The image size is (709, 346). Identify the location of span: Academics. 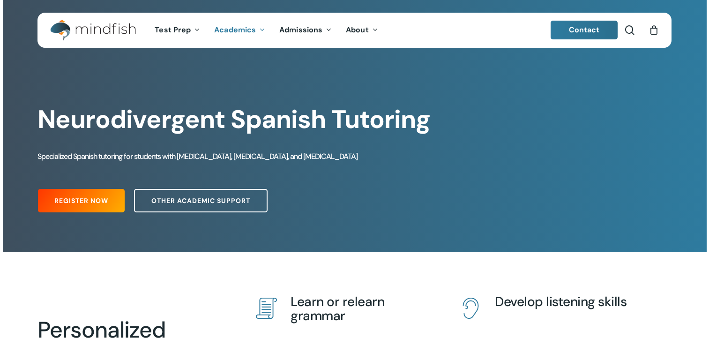
(235, 30).